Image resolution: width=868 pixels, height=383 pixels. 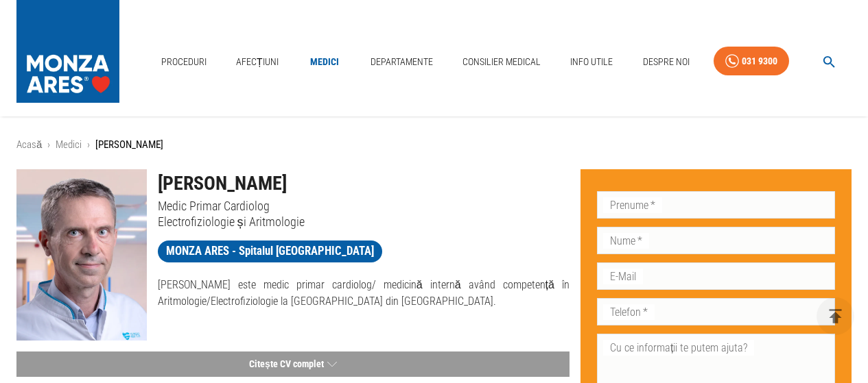 I want to click on nav: breadcrumb, so click(x=434, y=145).